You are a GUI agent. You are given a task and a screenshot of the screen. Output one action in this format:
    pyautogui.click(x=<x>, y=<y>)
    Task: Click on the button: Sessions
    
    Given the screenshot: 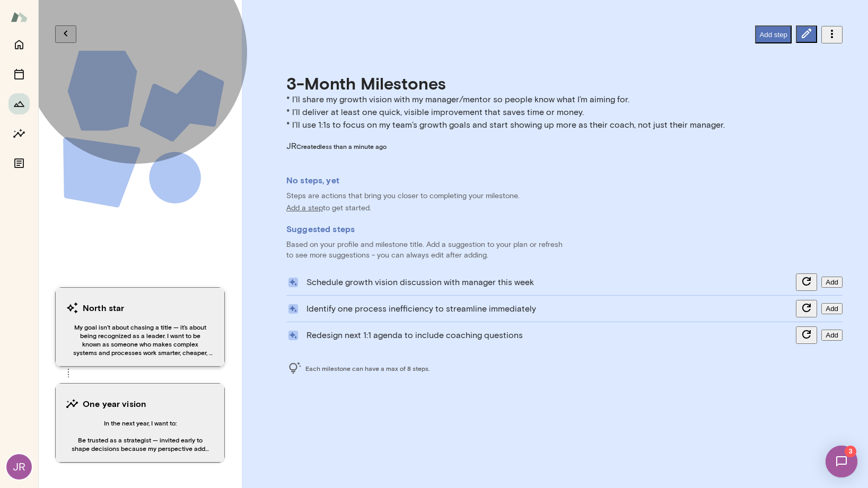 What is the action you would take?
    pyautogui.click(x=19, y=74)
    